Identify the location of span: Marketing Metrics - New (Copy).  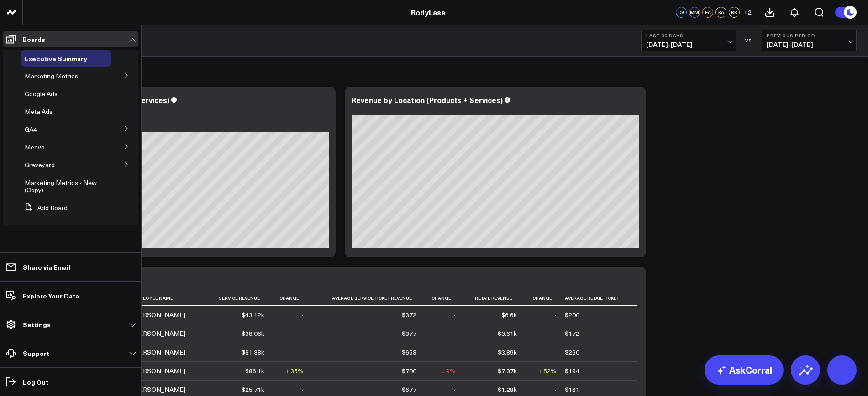
(60, 186).